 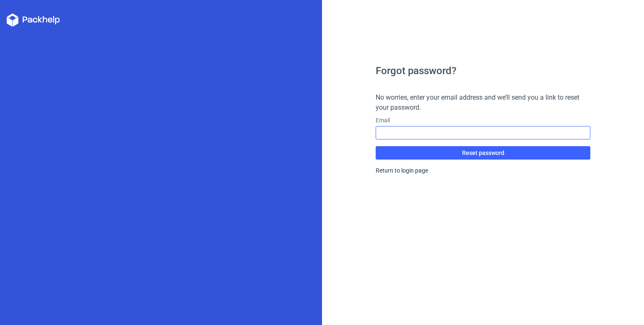 I want to click on a: Return to login page, so click(x=402, y=171).